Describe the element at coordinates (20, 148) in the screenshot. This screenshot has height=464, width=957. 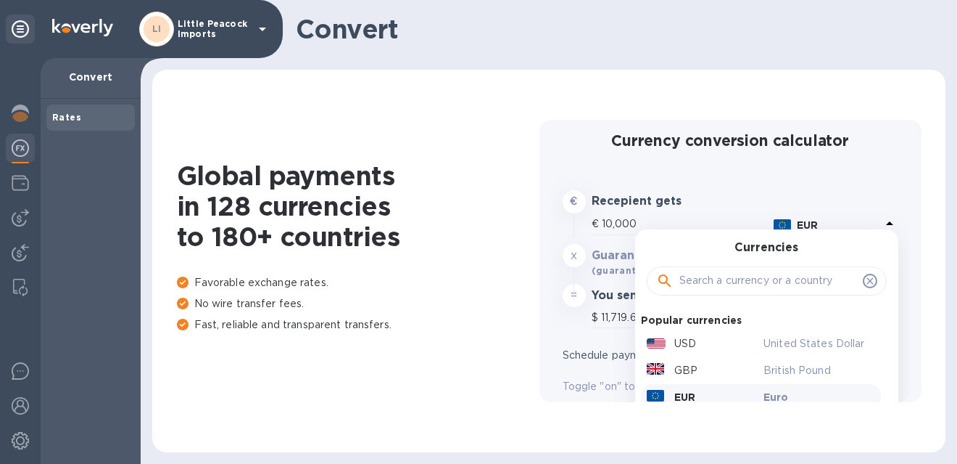
I see `img: Foreign exchange` at that location.